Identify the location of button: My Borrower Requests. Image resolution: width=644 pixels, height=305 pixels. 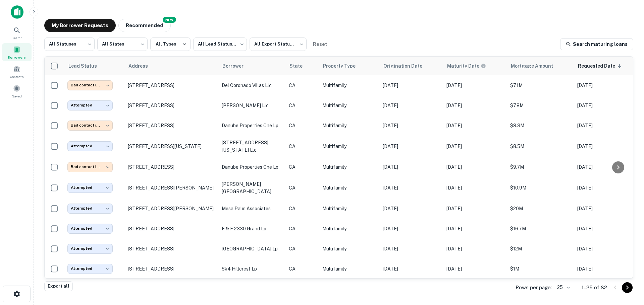
(80, 25).